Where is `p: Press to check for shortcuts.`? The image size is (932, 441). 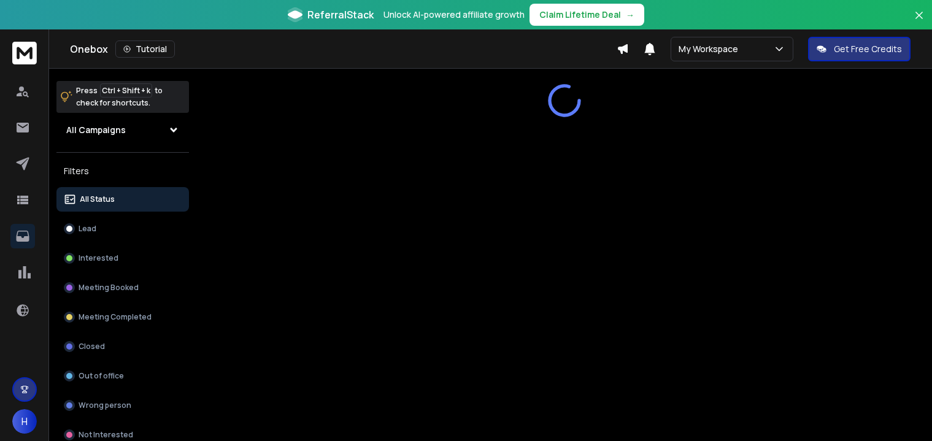
p: Press to check for shortcuts. is located at coordinates (119, 97).